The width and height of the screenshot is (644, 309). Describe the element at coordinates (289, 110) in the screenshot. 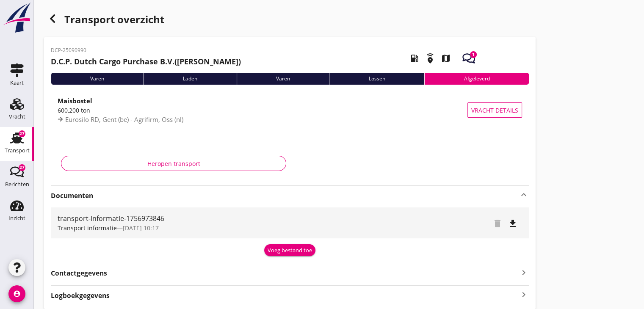

I see `a: Maisbostel600,200 tonEurosilo RD, Gent (be) - Agrifirm, Oss (nl)Vracht details` at that location.